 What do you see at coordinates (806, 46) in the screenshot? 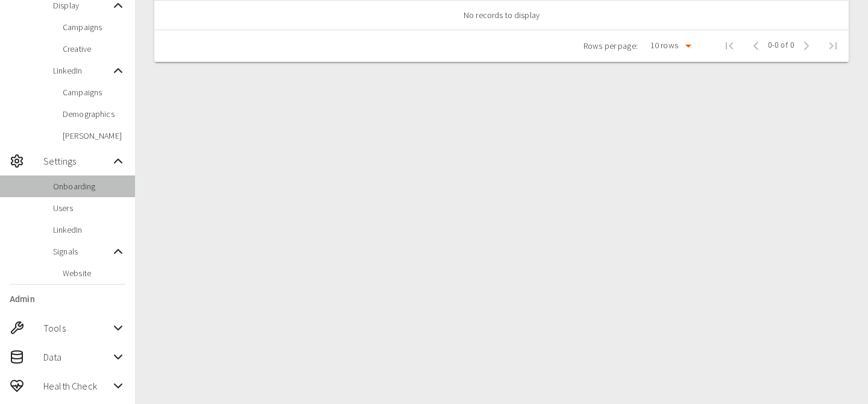
I see `span: Next Page` at bounding box center [806, 46].